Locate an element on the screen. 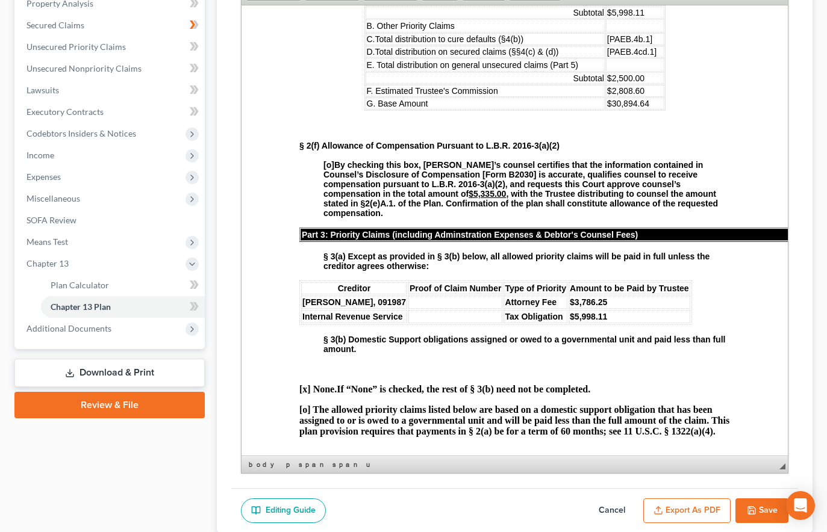 The width and height of the screenshot is (827, 532). span: $2,500.00 is located at coordinates (384, 73).